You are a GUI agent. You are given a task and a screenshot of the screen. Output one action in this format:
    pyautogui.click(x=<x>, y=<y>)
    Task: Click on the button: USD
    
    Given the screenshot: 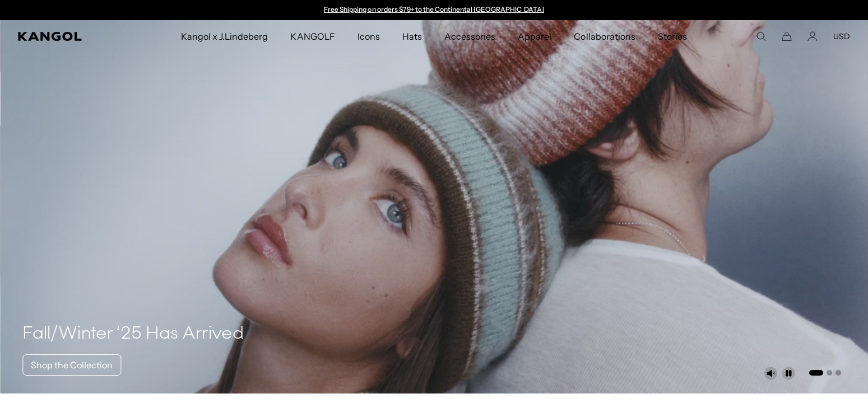 What is the action you would take?
    pyautogui.click(x=842, y=36)
    